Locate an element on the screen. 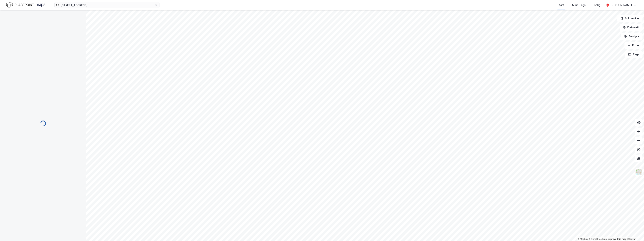 This screenshot has width=644, height=241. img: spinner.a6d8c91a73a9ac5275cf975e30b51cfb.svg is located at coordinates (43, 123).